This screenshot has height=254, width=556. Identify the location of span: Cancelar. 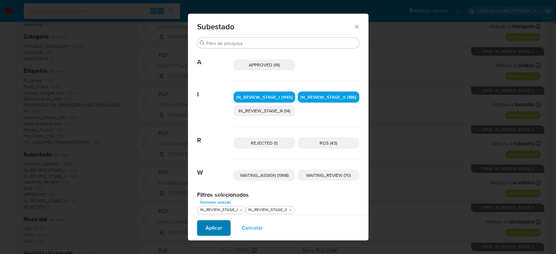
(252, 228).